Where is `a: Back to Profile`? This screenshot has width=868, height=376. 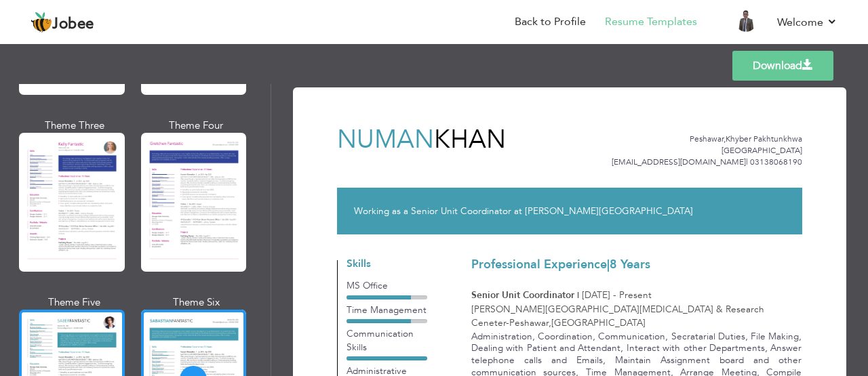 a: Back to Profile is located at coordinates (549, 21).